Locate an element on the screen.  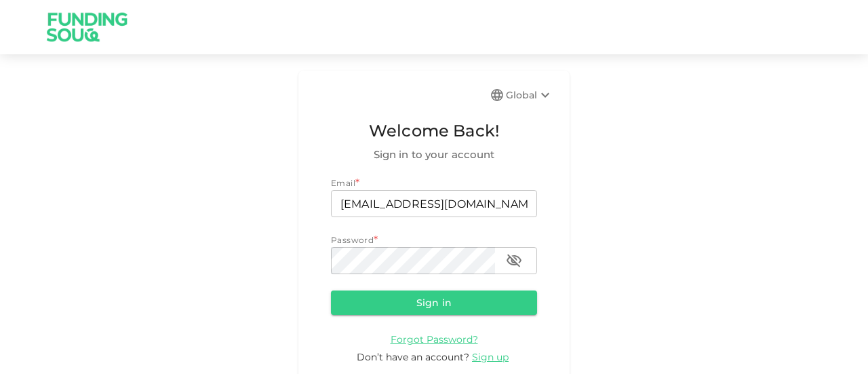
div: email is located at coordinates (434, 204).